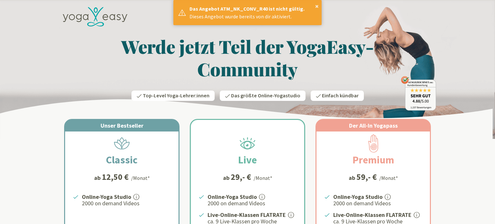 This screenshot has height=224, width=495. What do you see at coordinates (373, 125) in the screenshot?
I see `span: Der All-In Yogapass` at bounding box center [373, 125].